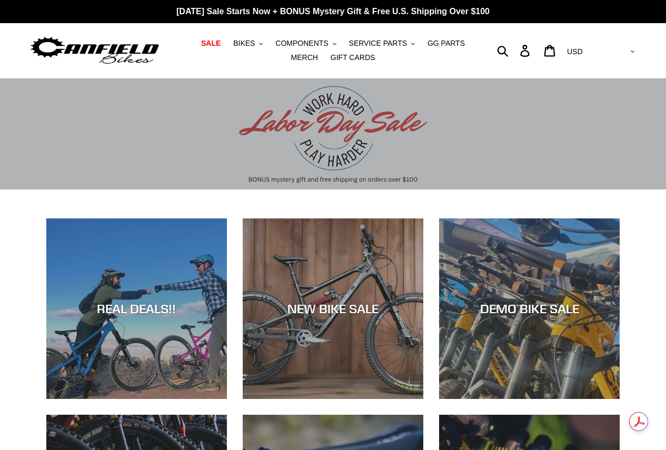 The width and height of the screenshot is (666, 450). Describe the element at coordinates (378, 43) in the screenshot. I see `span: SERVICE PARTS` at that location.